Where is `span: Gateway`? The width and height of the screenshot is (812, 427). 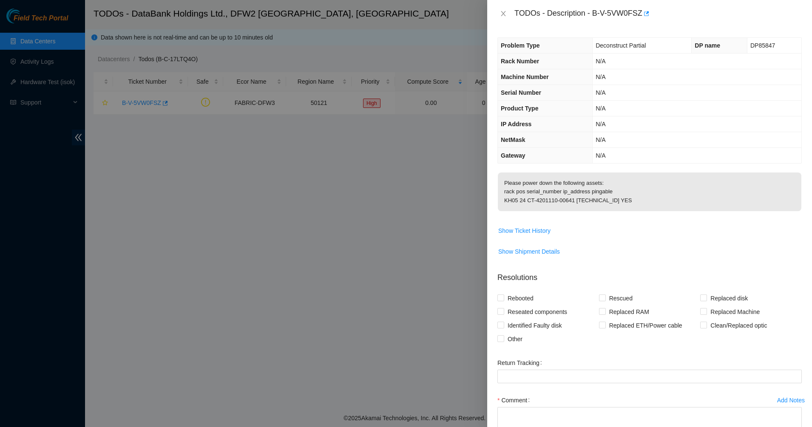
span: Gateway is located at coordinates (513, 156).